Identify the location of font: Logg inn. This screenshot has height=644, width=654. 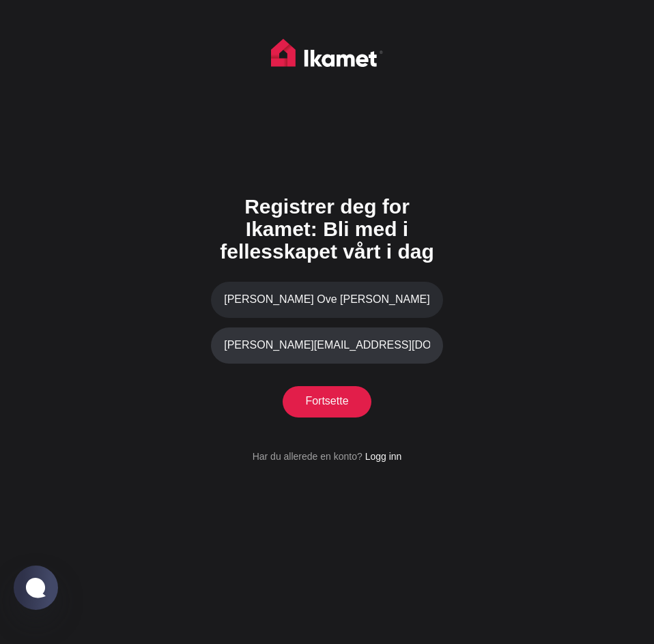
(383, 457).